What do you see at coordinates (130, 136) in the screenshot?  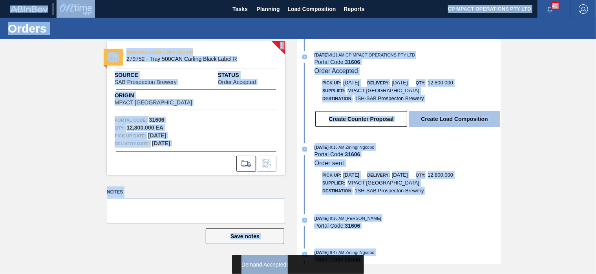 I see `span: Pick up Date:` at bounding box center [130, 136].